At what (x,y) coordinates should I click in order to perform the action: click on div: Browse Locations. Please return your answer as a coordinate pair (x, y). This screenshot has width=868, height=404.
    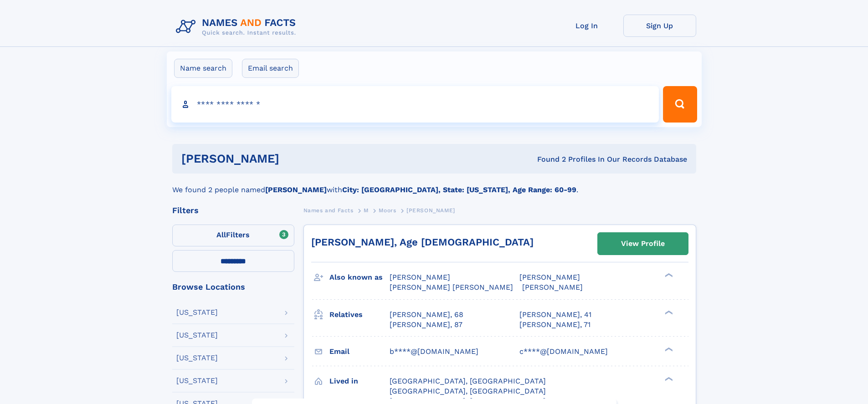
    Looking at the image, I should click on (233, 287).